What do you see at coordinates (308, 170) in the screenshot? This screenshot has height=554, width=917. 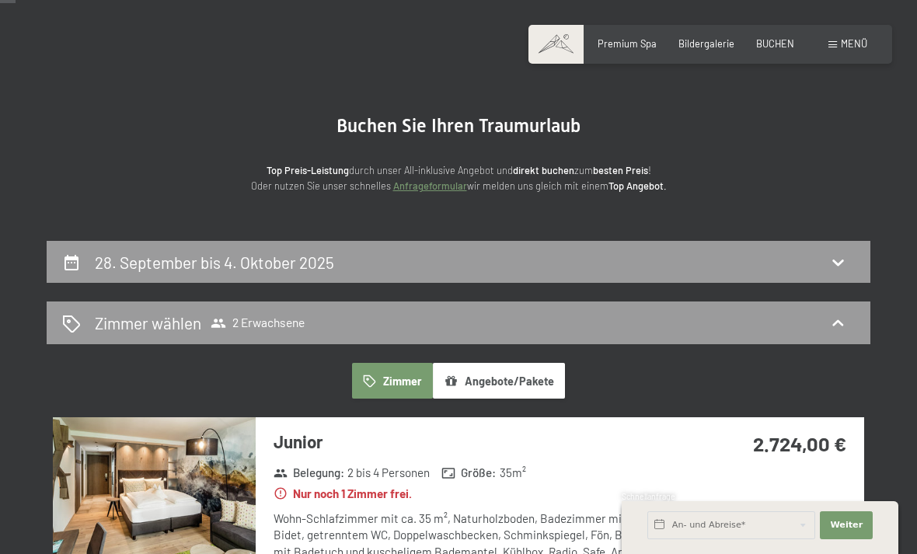 I see `strong: Top Preis-Leistung` at bounding box center [308, 170].